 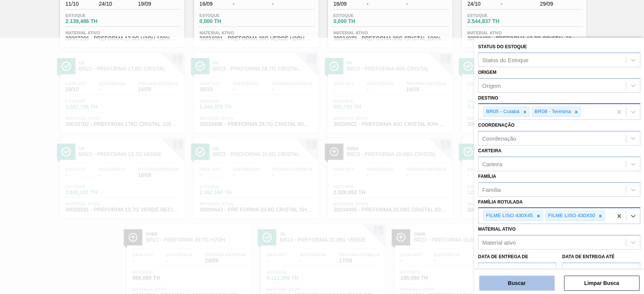 What do you see at coordinates (553, 112) in the screenshot?
I see `div: BR08 - Teresina` at bounding box center [553, 112].